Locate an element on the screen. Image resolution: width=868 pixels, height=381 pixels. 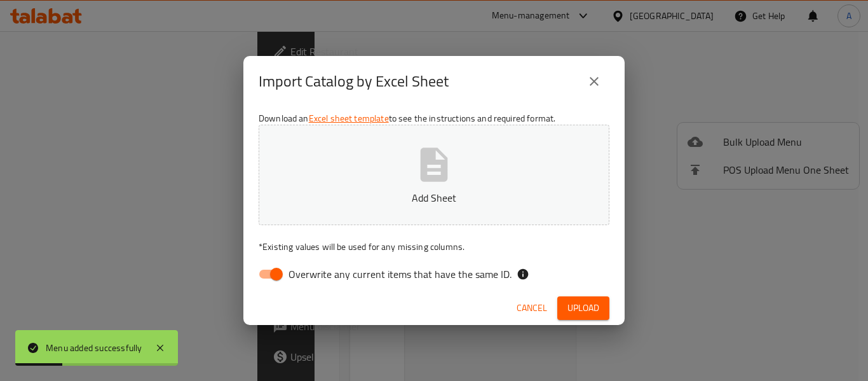
a: Excel sheet template is located at coordinates (349, 119).